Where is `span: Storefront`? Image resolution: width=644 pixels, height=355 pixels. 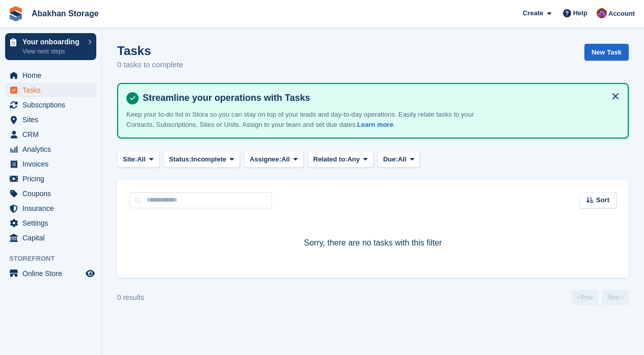
span: Storefront is located at coordinates (55, 259).